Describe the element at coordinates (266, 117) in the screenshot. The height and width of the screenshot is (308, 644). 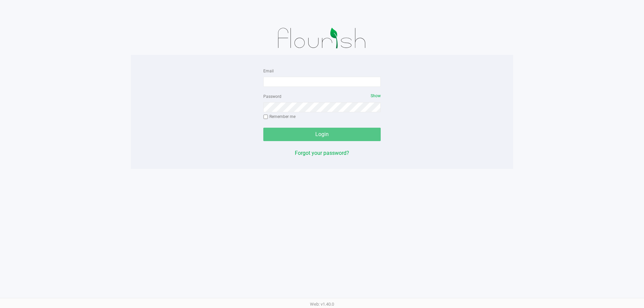
I see `input: Remember me` at that location.